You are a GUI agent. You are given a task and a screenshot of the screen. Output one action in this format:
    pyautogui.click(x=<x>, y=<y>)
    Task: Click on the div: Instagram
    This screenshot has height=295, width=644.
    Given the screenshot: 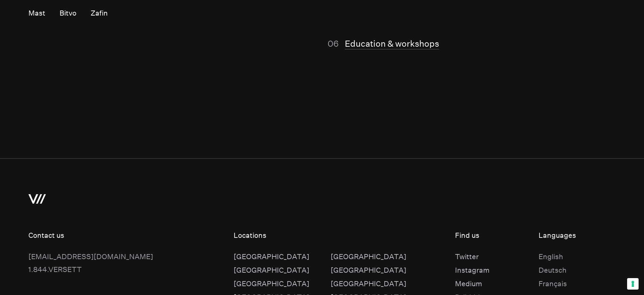 What is the action you would take?
    pyautogui.click(x=472, y=270)
    